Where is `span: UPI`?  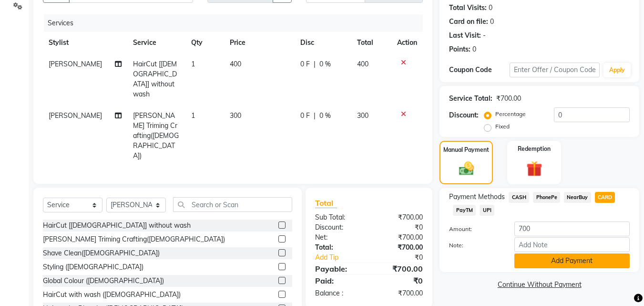 span: UPI is located at coordinates (487, 210).